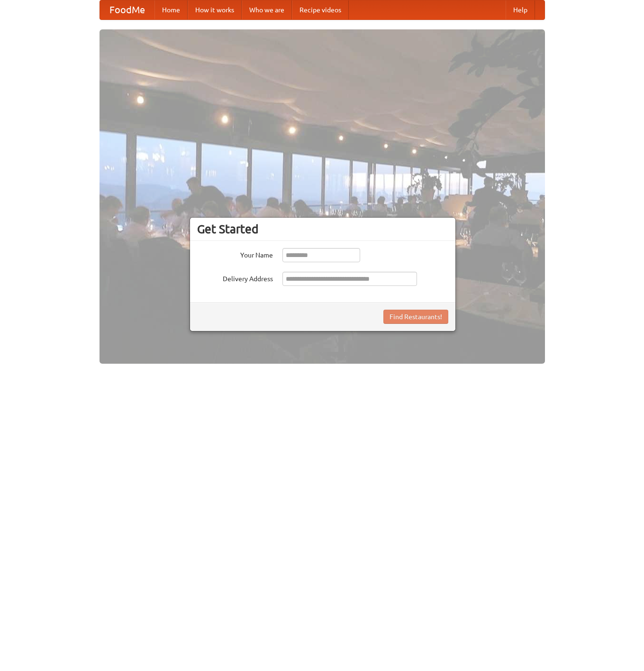  Describe the element at coordinates (320, 10) in the screenshot. I see `a: Recipe videos` at that location.